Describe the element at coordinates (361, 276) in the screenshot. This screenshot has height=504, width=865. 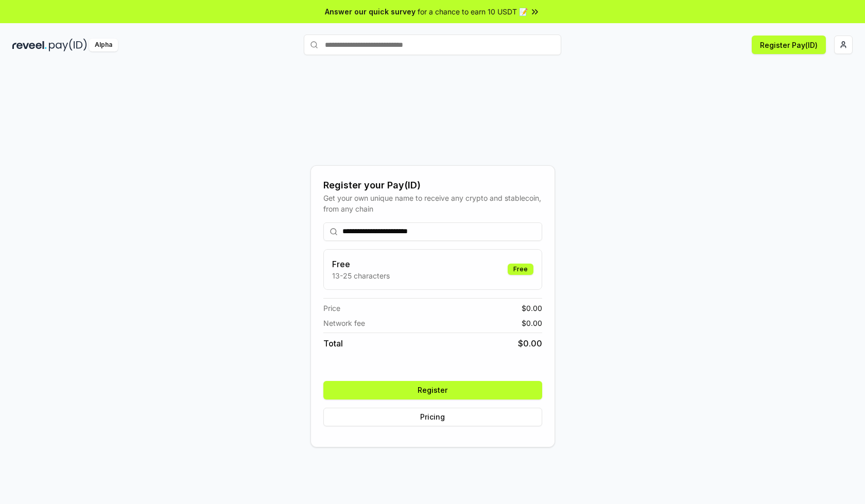
I see `p: 13-25 characters` at that location.